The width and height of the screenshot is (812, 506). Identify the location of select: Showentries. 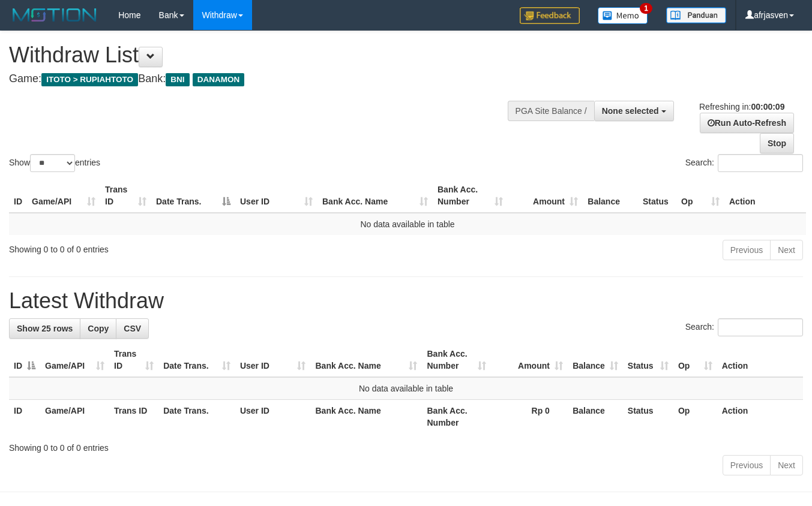
(52, 163).